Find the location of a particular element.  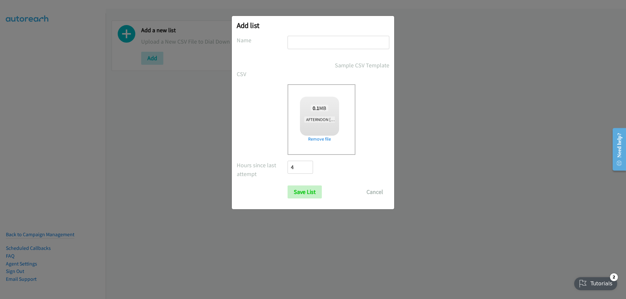

upt-list-badge: 2 is located at coordinates (44, 7).